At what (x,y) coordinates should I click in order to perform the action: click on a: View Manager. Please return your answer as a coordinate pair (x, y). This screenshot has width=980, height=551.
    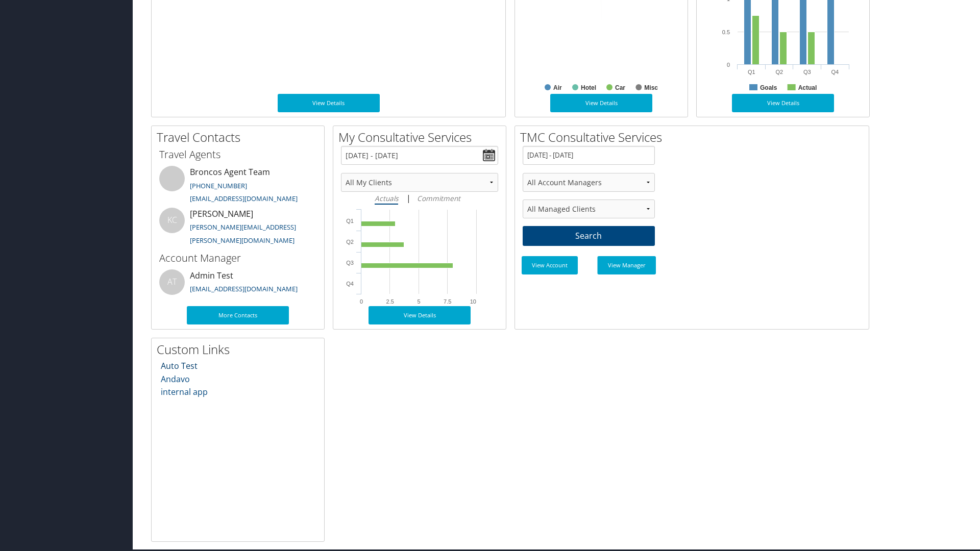
    Looking at the image, I should click on (626, 265).